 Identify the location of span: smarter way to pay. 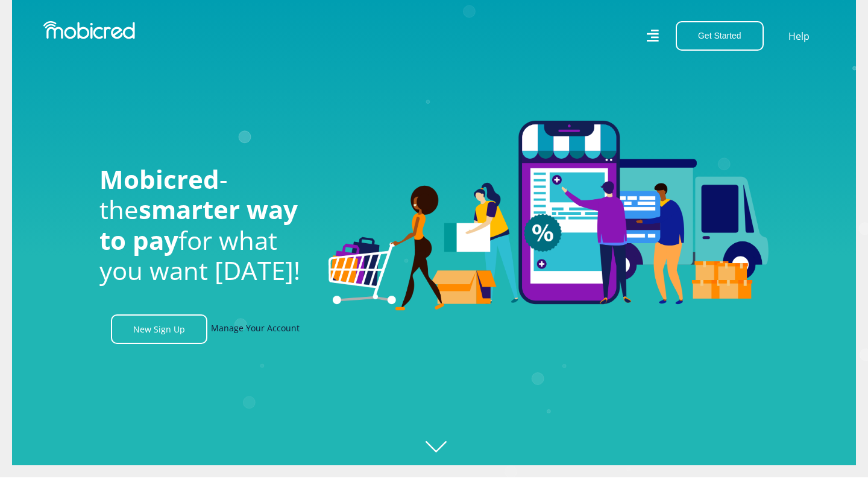
(198, 224).